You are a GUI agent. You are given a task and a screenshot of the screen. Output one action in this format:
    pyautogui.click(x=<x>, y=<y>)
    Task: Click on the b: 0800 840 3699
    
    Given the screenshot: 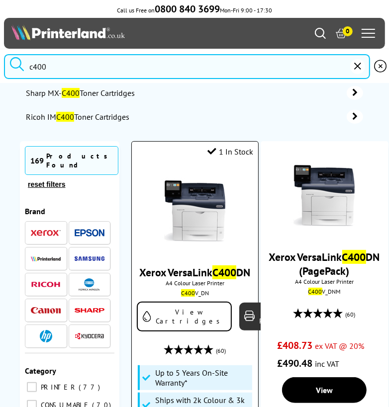 What is the action you would take?
    pyautogui.click(x=187, y=9)
    